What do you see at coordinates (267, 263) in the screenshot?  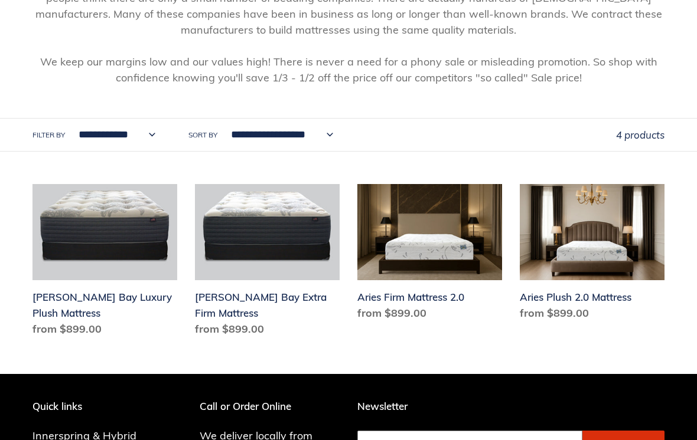 I see `a: Chadwick Bay Extra Firm Mattress` at bounding box center [267, 263].